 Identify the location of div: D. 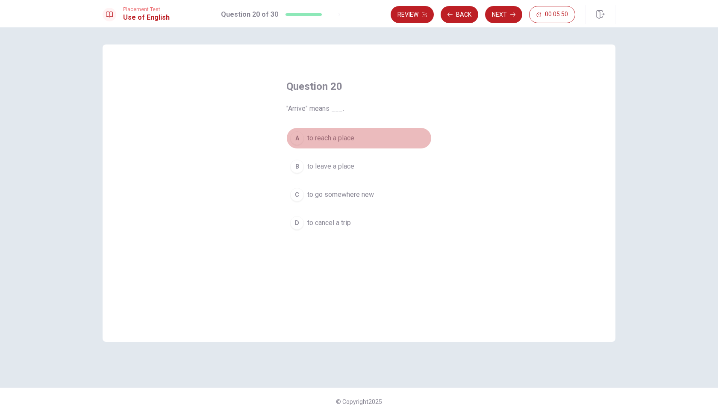
(297, 223).